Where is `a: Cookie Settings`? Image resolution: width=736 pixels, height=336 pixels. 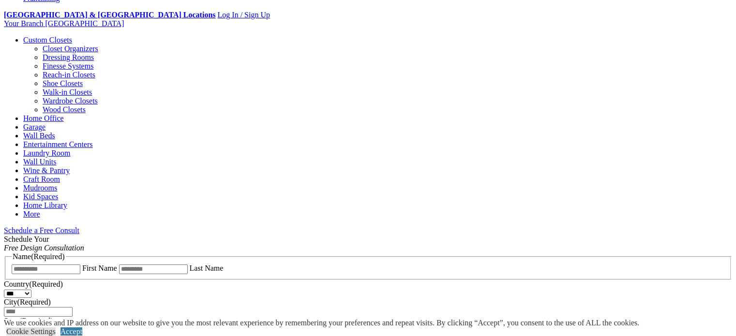 a: Cookie Settings is located at coordinates (31, 332).